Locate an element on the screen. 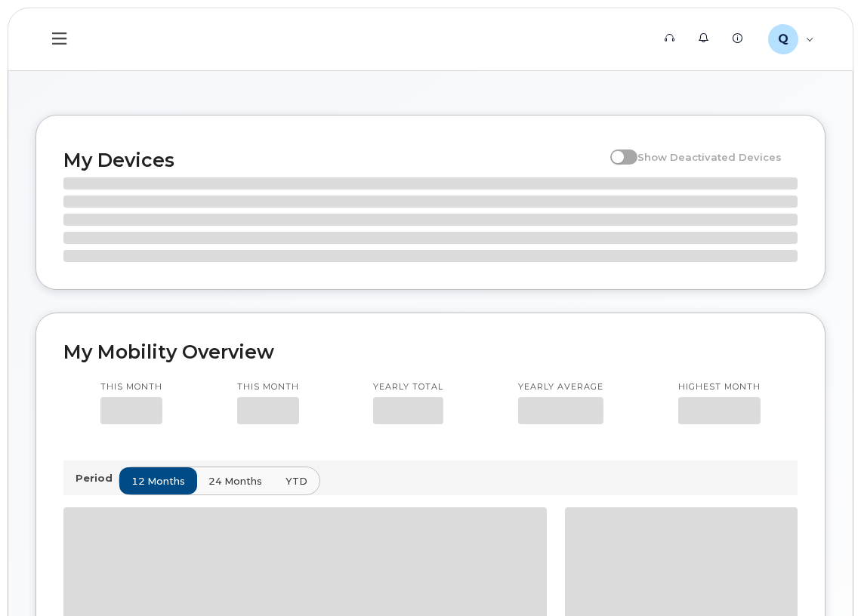  span: Show Deactivated Devices is located at coordinates (709, 157).